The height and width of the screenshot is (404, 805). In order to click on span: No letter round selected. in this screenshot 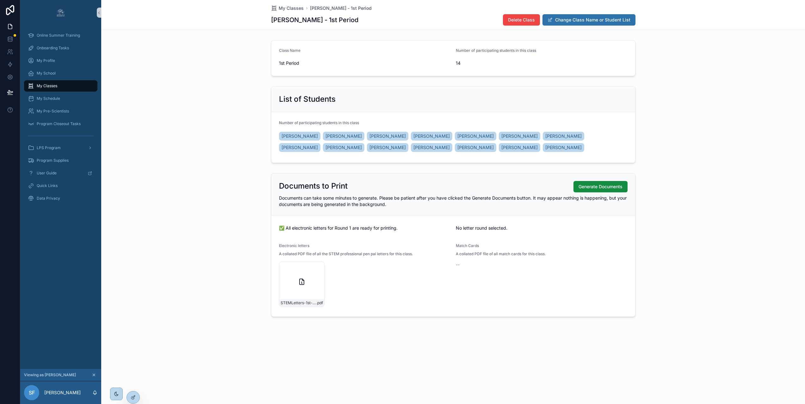, I will do `click(541, 228)`.